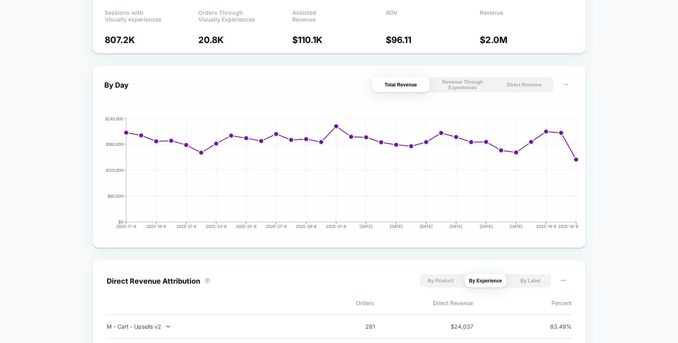 The height and width of the screenshot is (343, 678). What do you see at coordinates (336, 226) in the screenshot?
I see `tspan: 2025-31-8` at bounding box center [336, 226].